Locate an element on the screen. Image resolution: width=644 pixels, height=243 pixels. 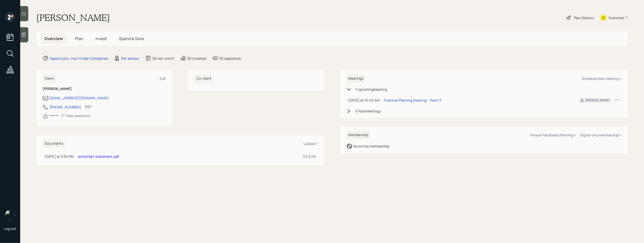
span: Spend & Save is located at coordinates (132, 39).